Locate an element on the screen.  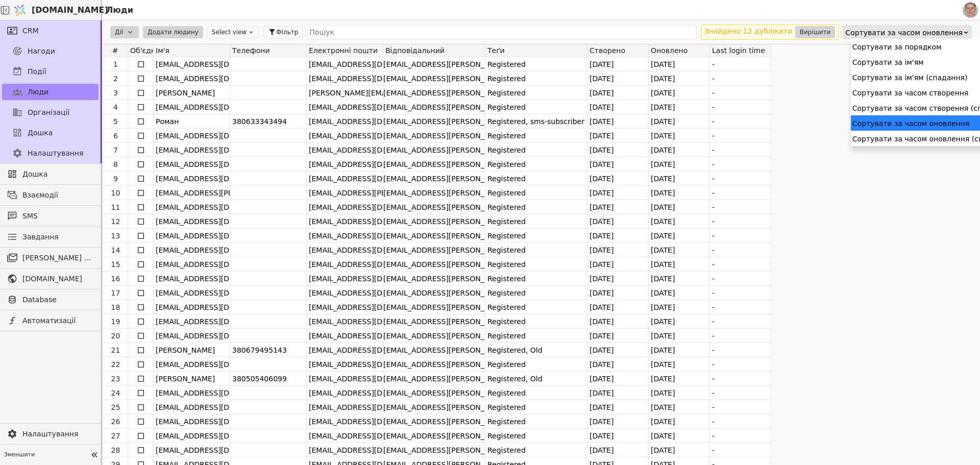
span: Взаємодії is located at coordinates (57, 195).